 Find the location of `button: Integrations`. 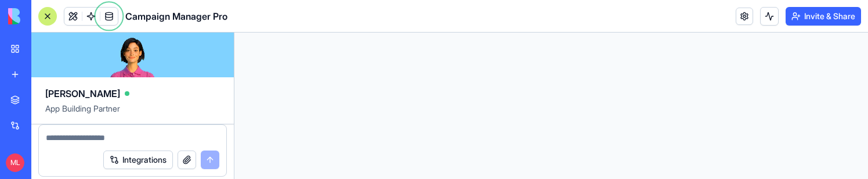

button: Integrations is located at coordinates (138, 160).